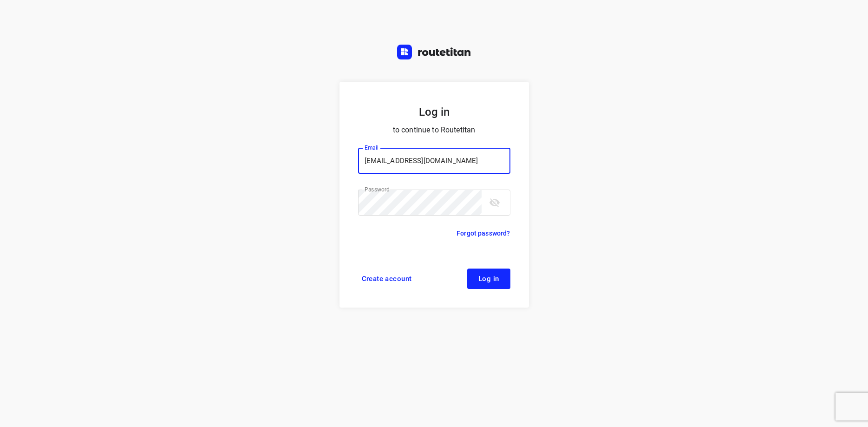  Describe the element at coordinates (387, 279) in the screenshot. I see `a: Create account` at that location.